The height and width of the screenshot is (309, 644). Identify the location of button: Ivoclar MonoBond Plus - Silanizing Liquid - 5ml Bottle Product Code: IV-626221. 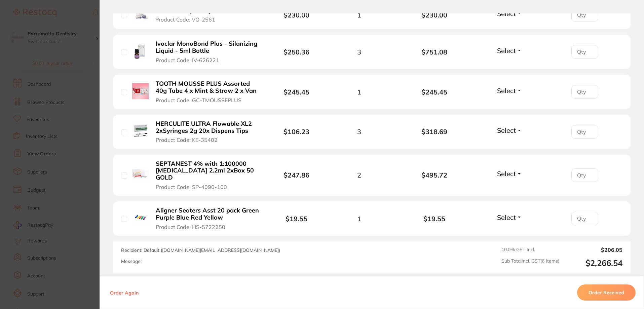
(208, 52).